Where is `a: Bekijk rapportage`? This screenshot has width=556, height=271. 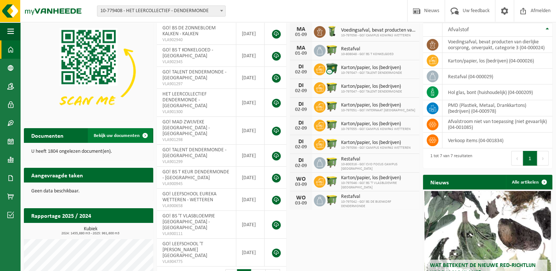 a: Bekijk rapportage is located at coordinates (125, 230).